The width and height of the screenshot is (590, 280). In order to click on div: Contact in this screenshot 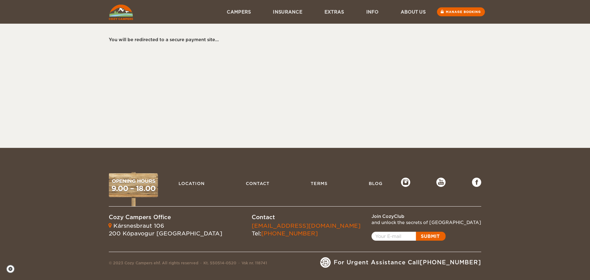, I will do `click(306, 217)`.